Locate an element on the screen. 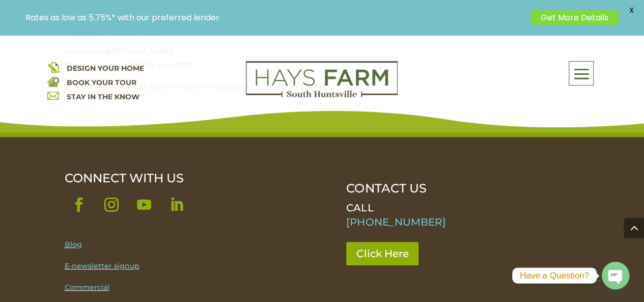 This screenshot has width=644, height=302. span: CALL is located at coordinates (360, 207).